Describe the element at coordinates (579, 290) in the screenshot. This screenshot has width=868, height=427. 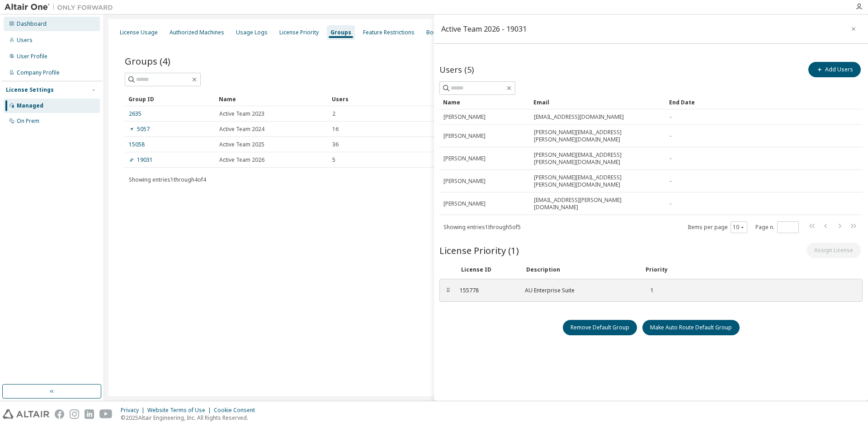
I see `div: AU Enterprise Suite` at that location.